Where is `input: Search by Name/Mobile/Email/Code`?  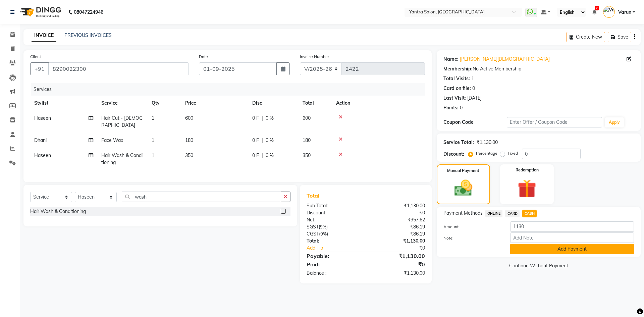 input: Search by Name/Mobile/Email/Code is located at coordinates (118, 69).